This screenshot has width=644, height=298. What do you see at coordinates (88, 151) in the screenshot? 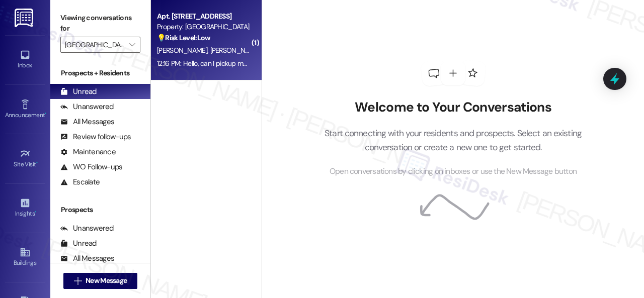
I see `div: Maintenance` at bounding box center [88, 151].